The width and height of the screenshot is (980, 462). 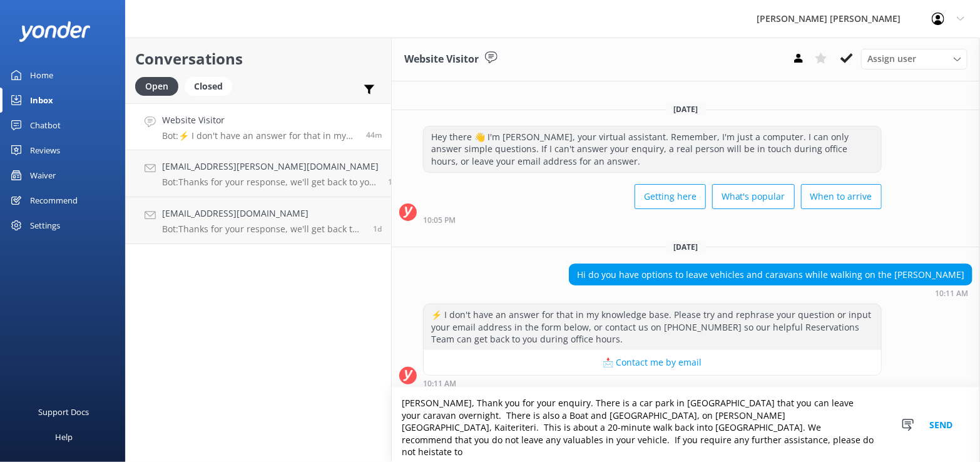 What do you see at coordinates (374, 134) in the screenshot?
I see `span: Aug 24 2025 10:11am (UTC +12:00) Pacific/Auckland` at bounding box center [374, 134].